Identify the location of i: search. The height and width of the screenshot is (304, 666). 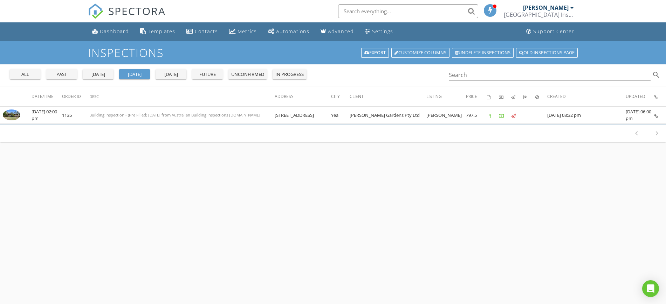
(656, 75).